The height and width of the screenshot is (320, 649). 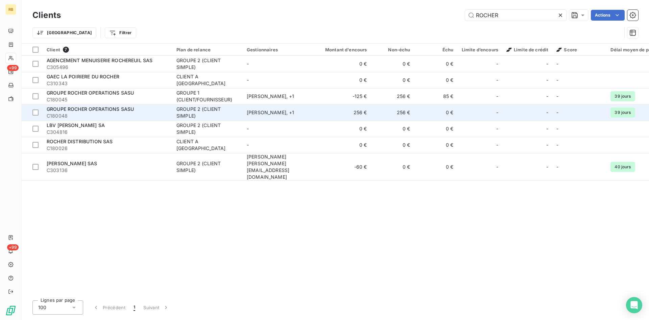 I want to click on span: 40 jours, so click(x=622, y=167).